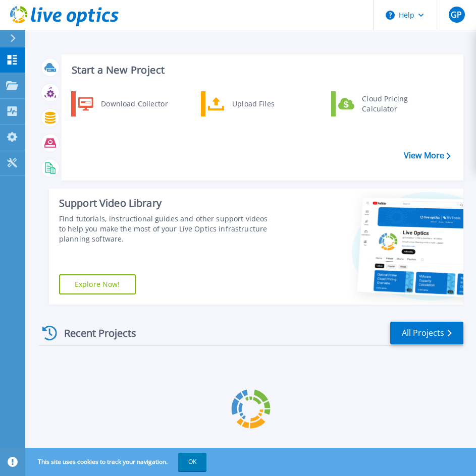 The image size is (476, 476). What do you see at coordinates (264, 104) in the screenshot?
I see `div: Upload Files` at bounding box center [264, 104].